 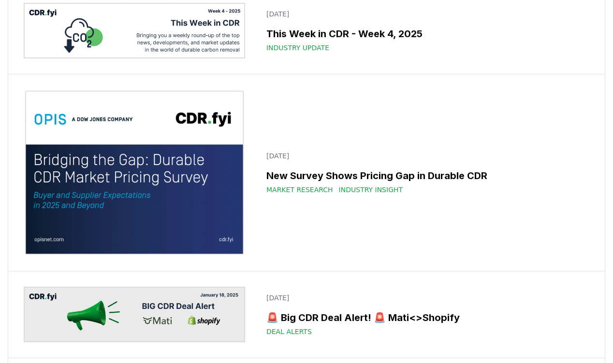 What do you see at coordinates (300, 190) in the screenshot?
I see `span: Market Research` at bounding box center [300, 190].